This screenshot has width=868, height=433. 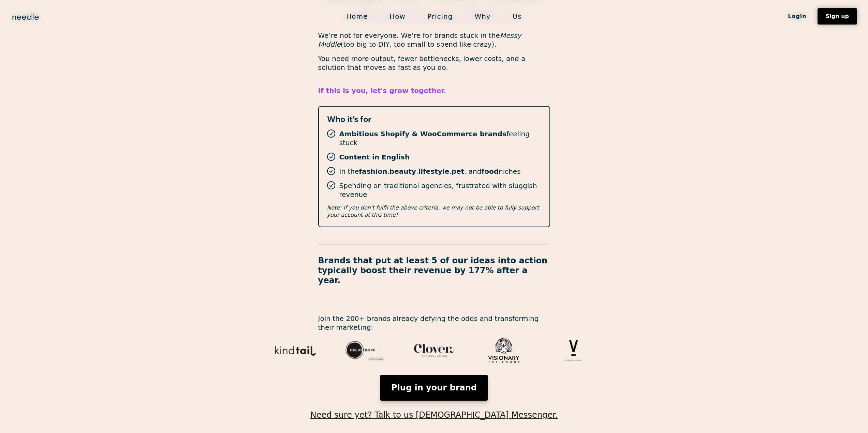 What do you see at coordinates (434, 40) in the screenshot?
I see `p: We’re not for everyone. We’re for brands stuck in the (too big to DIY, too small to spend like cr...` at bounding box center [434, 40].